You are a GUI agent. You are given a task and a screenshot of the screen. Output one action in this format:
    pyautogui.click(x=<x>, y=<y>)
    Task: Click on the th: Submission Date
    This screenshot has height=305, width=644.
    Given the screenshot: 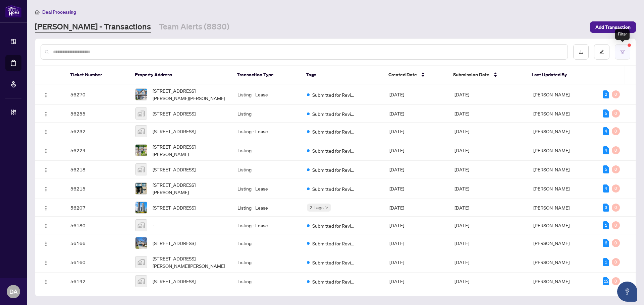 What is the action you would take?
    pyautogui.click(x=487, y=75)
    